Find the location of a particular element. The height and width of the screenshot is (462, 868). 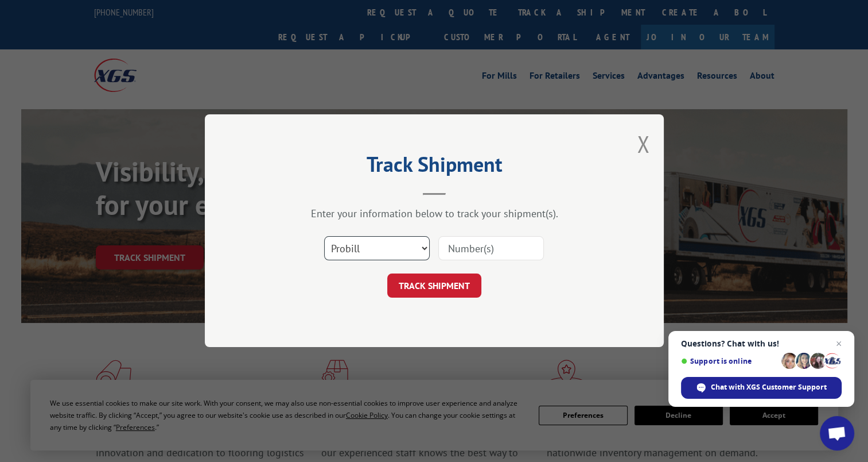

div: Chat with XGS Customer Support is located at coordinates (761, 387).